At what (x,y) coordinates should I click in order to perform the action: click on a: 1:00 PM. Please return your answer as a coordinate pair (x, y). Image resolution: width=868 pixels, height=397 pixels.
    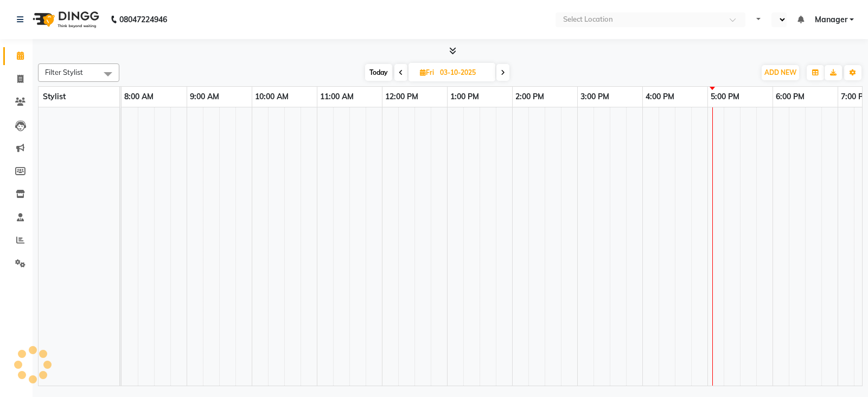
    Looking at the image, I should click on (464, 97).